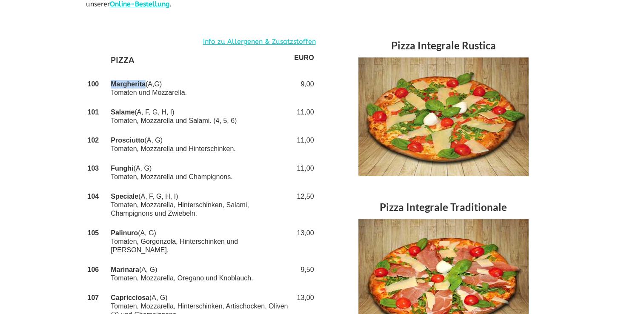  I want to click on strong: Speciale, so click(124, 196).